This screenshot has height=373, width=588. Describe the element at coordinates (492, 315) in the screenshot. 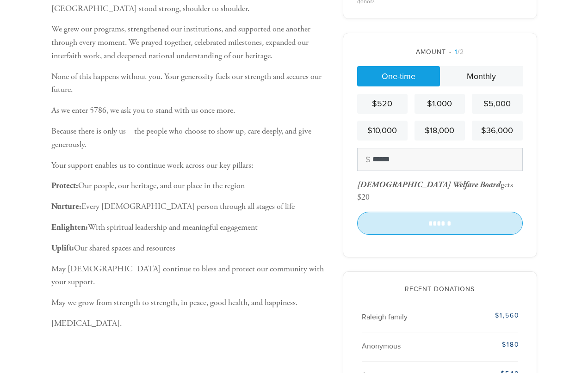

I see `div: $1,560` at that location.